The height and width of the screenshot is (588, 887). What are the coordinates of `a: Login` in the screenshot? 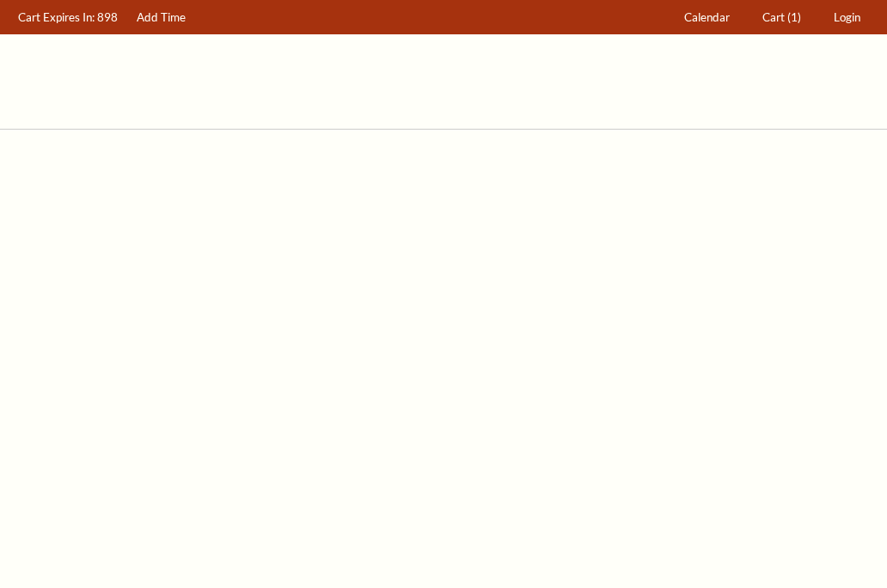 It's located at (847, 17).